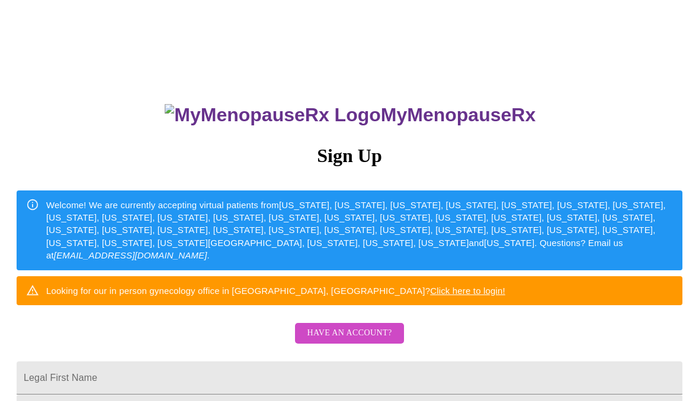  What do you see at coordinates (467, 291) in the screenshot?
I see `a: Click here to login!` at bounding box center [467, 291].